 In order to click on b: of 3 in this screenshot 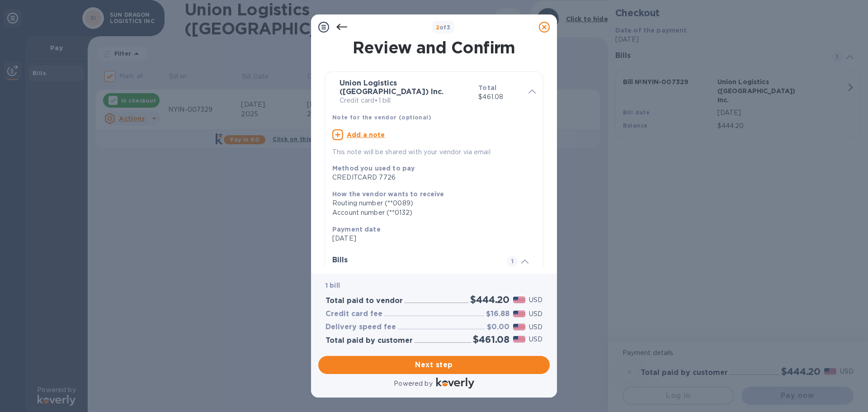, I will do `click(443, 27)`.